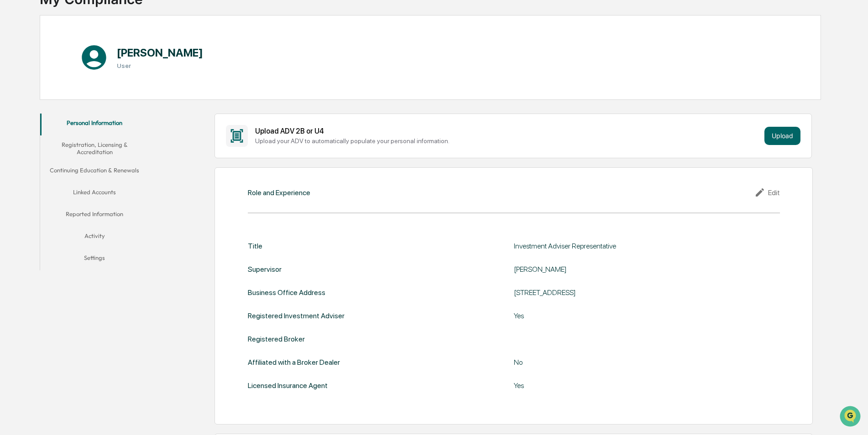 The height and width of the screenshot is (435, 868). Describe the element at coordinates (94, 119) in the screenshot. I see `span: Attestations` at that location.